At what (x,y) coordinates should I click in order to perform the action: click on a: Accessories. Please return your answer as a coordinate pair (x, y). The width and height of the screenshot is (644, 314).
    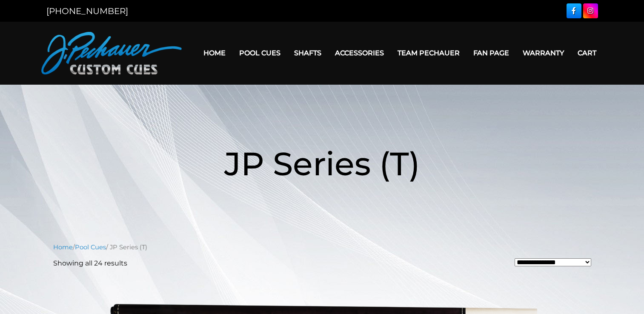
    Looking at the image, I should click on (360, 53).